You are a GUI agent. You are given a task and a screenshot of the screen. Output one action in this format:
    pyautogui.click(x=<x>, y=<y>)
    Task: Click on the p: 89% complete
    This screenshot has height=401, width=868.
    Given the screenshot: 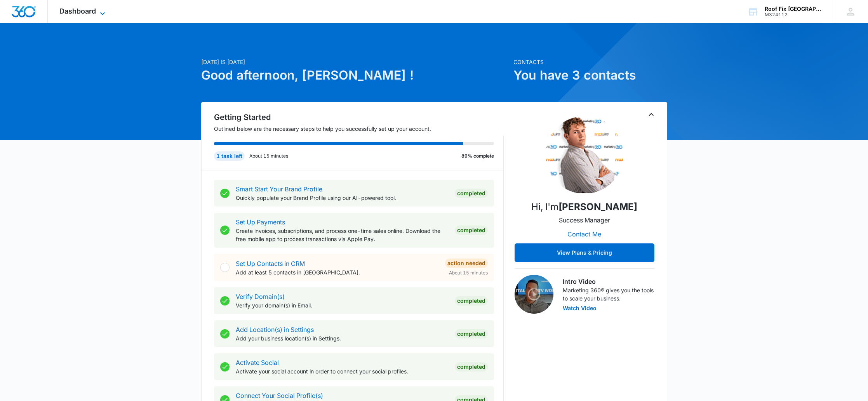 What is the action you would take?
    pyautogui.click(x=477, y=156)
    